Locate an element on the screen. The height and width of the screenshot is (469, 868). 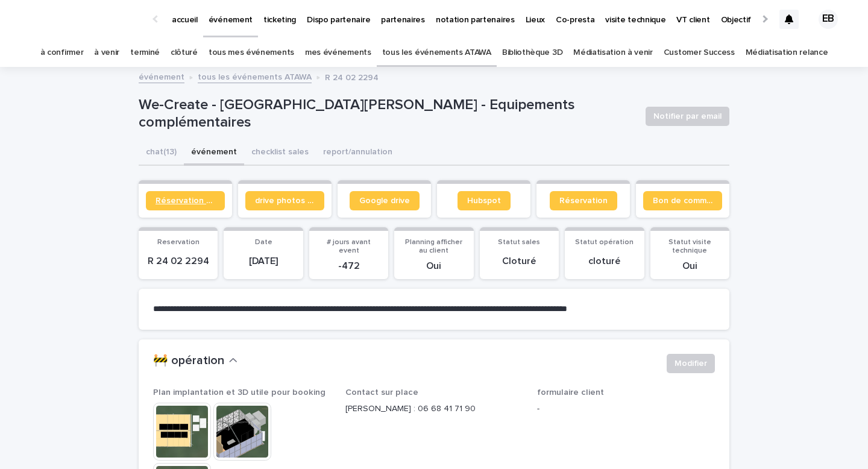
span: drive photos coordinateur is located at coordinates (285, 201).